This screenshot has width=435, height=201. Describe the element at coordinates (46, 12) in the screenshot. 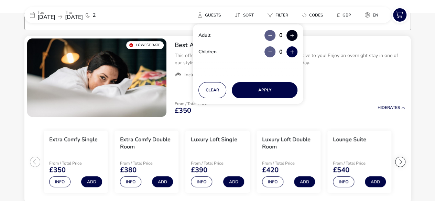

I see `p: Tue` at that location.